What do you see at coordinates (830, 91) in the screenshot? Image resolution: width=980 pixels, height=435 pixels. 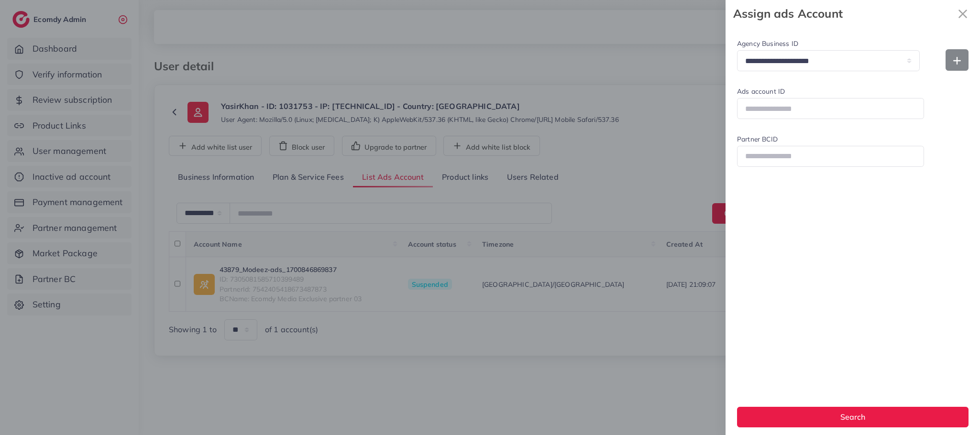 I see `label: Ads account ID` at bounding box center [830, 91].